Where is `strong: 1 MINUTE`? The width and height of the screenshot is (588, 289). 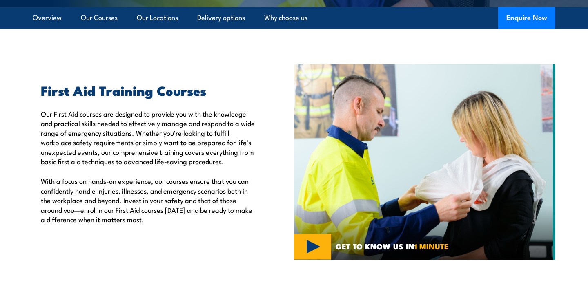 strong: 1 MINUTE is located at coordinates (432, 246).